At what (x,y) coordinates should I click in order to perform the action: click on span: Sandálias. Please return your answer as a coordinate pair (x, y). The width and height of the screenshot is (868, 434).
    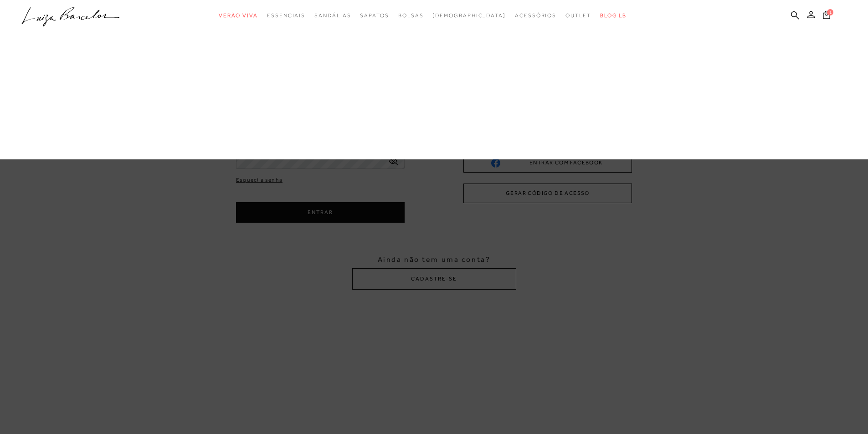
    Looking at the image, I should click on (333, 16).